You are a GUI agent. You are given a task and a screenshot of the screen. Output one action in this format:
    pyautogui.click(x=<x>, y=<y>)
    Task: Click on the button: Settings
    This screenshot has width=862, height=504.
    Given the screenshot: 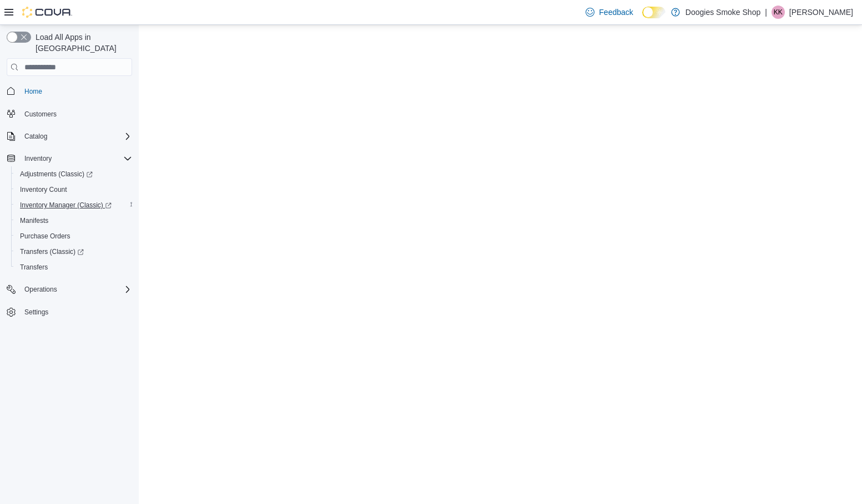 What is the action you would take?
    pyautogui.click(x=70, y=311)
    